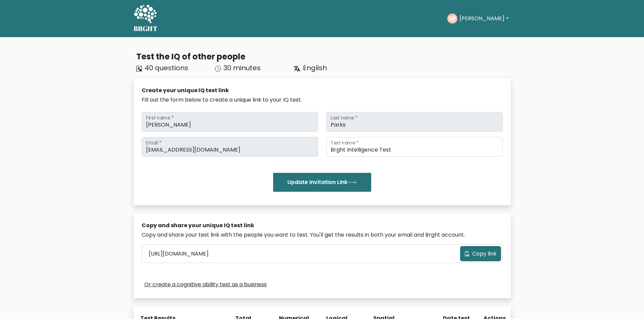  Describe the element at coordinates (315, 68) in the screenshot. I see `span: English` at that location.